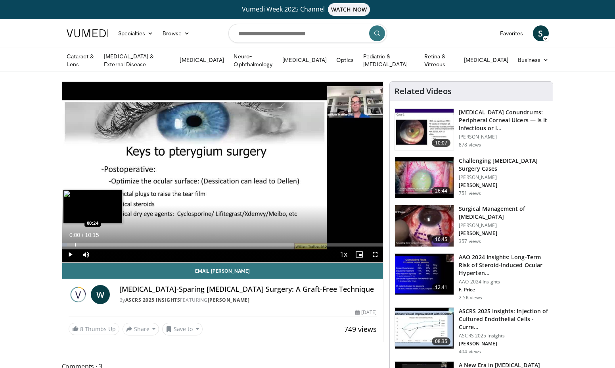 This screenshot has width=615, height=368. I want to click on p: 2.5K views, so click(470, 297).